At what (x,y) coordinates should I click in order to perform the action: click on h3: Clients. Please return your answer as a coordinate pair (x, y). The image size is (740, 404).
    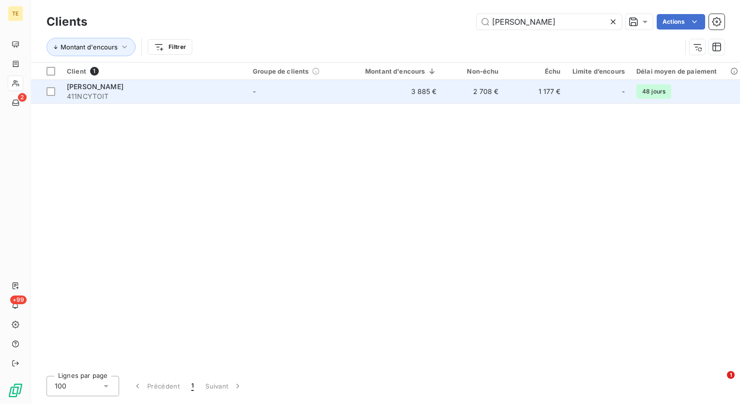
    Looking at the image, I should click on (67, 22).